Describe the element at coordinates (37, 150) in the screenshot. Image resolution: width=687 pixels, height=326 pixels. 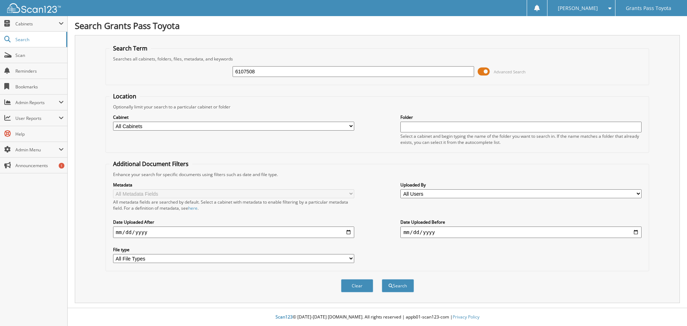
I see `span: Admin Menu` at that location.